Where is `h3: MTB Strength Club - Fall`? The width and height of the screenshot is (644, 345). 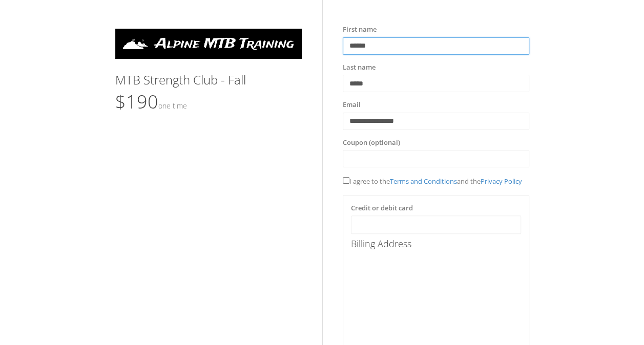
h3: MTB Strength Club - Fall is located at coordinates (209, 80).